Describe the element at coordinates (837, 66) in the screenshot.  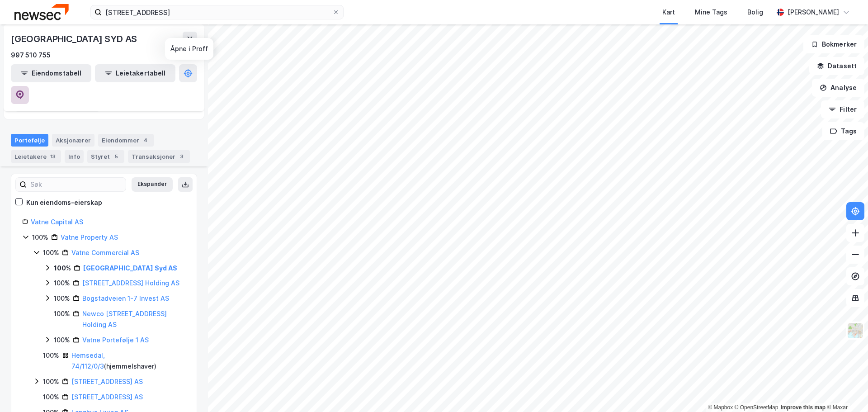
I see `button: Datasett` at that location.